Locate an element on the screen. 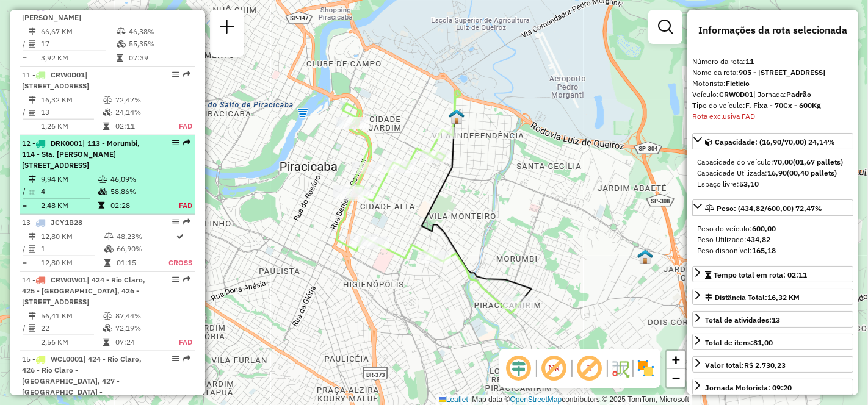  span: Peso do veículo: is located at coordinates (736, 228).